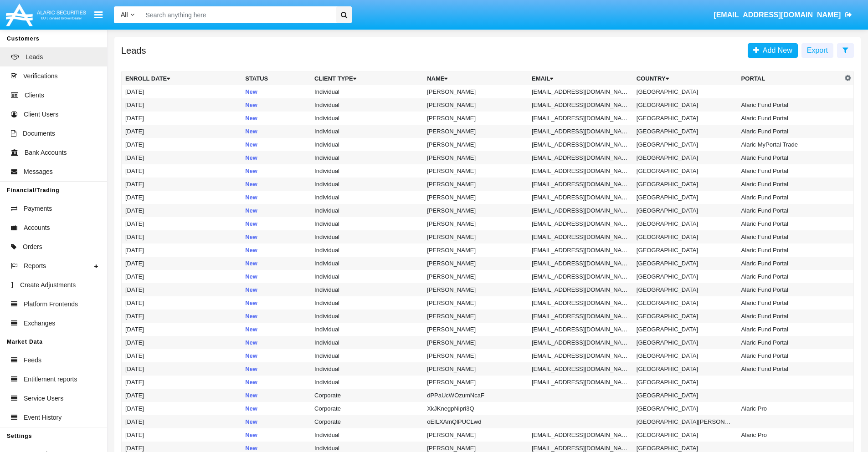 The height and width of the screenshot is (452, 868). Describe the element at coordinates (790, 79) in the screenshot. I see `th: Portal` at that location.